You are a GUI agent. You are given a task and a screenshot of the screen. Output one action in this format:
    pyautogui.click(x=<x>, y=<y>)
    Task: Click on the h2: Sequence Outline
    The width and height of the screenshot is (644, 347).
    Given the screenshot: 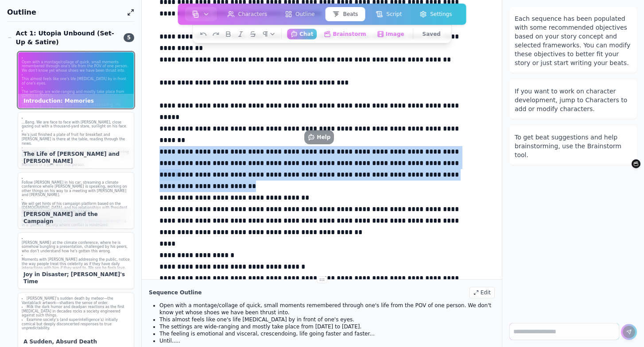 What is the action you would take?
    pyautogui.click(x=175, y=293)
    